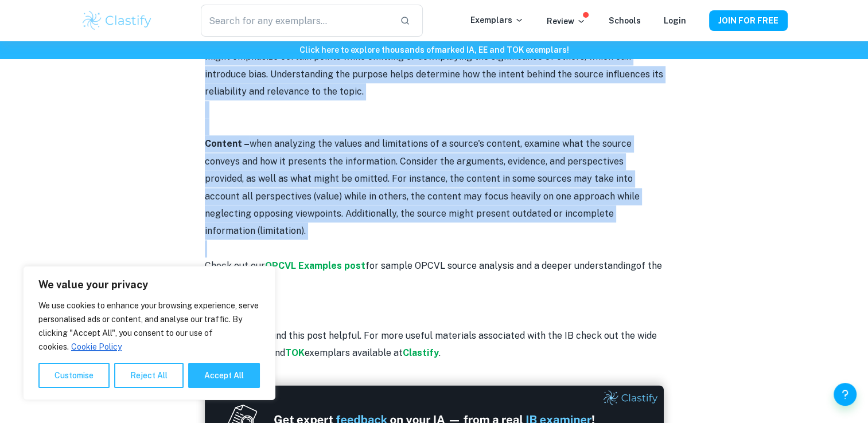  I want to click on h6: Click here to explore thousands of marked IA, EE and TOK exemplars !, so click(434, 50).